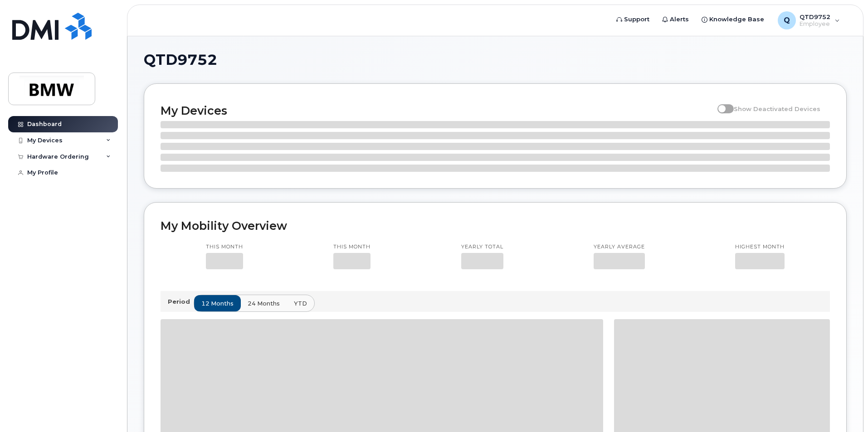 The width and height of the screenshot is (868, 432). I want to click on p: Period, so click(181, 301).